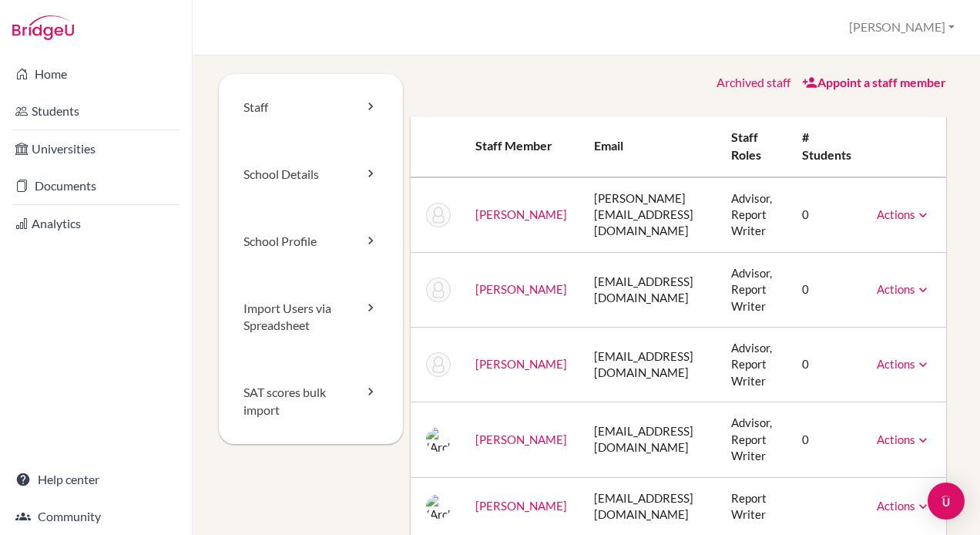  What do you see at coordinates (96, 517) in the screenshot?
I see `a: Community` at bounding box center [96, 517].